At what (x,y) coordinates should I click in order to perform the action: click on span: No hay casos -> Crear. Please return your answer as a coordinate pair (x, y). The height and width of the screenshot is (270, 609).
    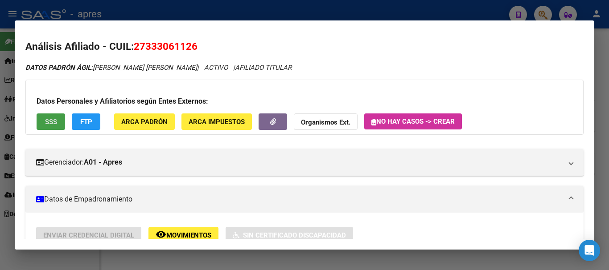
    Looking at the image, I should click on (413, 122).